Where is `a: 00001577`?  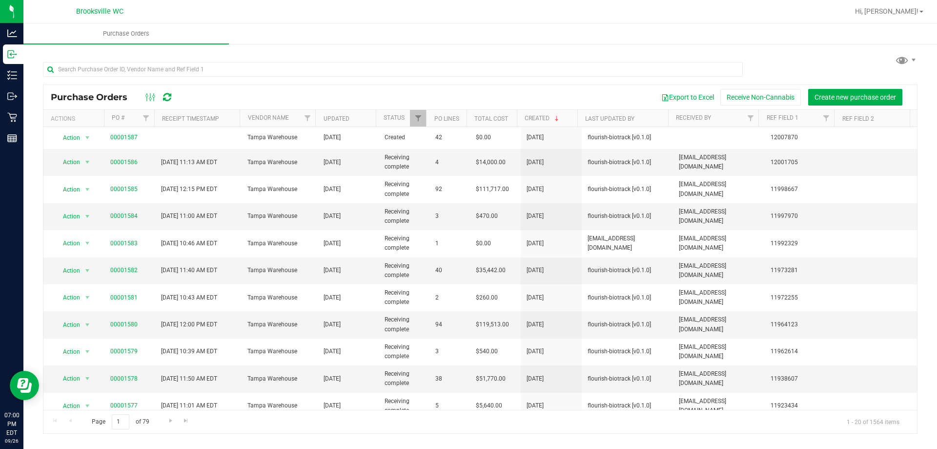
a: 00001577 is located at coordinates (124, 405).